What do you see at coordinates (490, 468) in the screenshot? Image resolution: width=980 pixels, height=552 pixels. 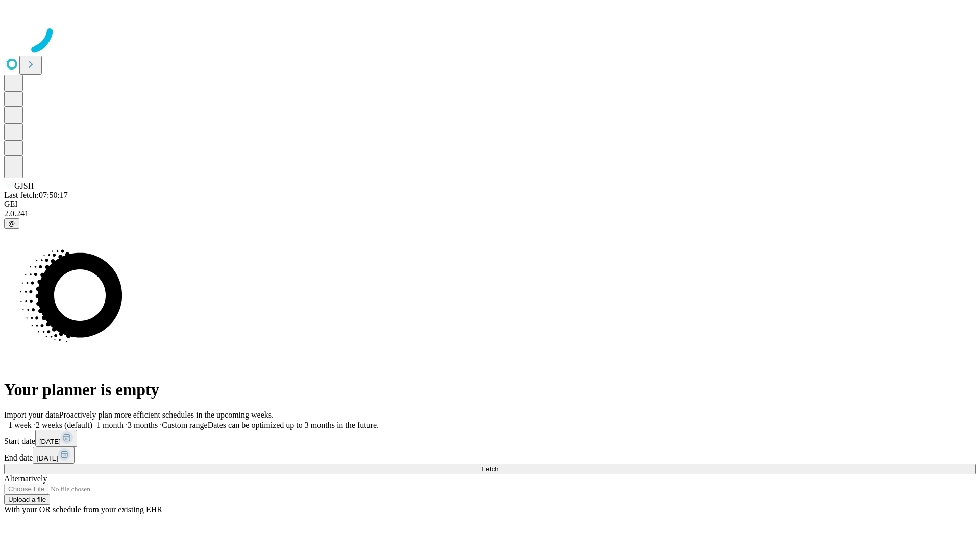 I see `span: Fetch` at bounding box center [490, 468].